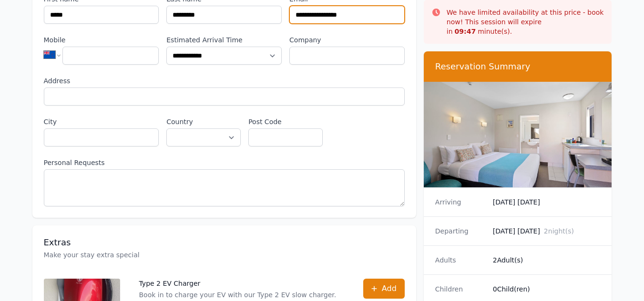  What do you see at coordinates (203, 121) in the screenshot?
I see `label: Country` at bounding box center [203, 121].